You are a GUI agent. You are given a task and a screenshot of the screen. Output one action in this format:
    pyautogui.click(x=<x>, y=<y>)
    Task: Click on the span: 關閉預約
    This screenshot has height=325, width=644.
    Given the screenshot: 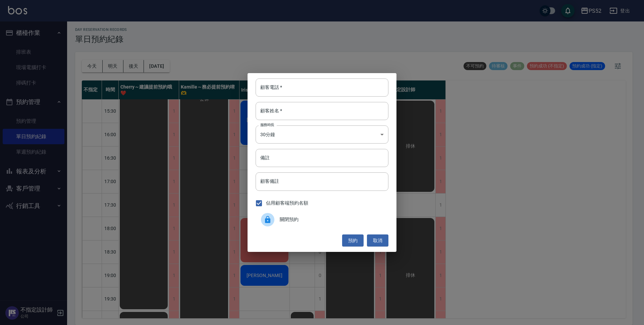 What is the action you would take?
    pyautogui.click(x=332, y=219)
    